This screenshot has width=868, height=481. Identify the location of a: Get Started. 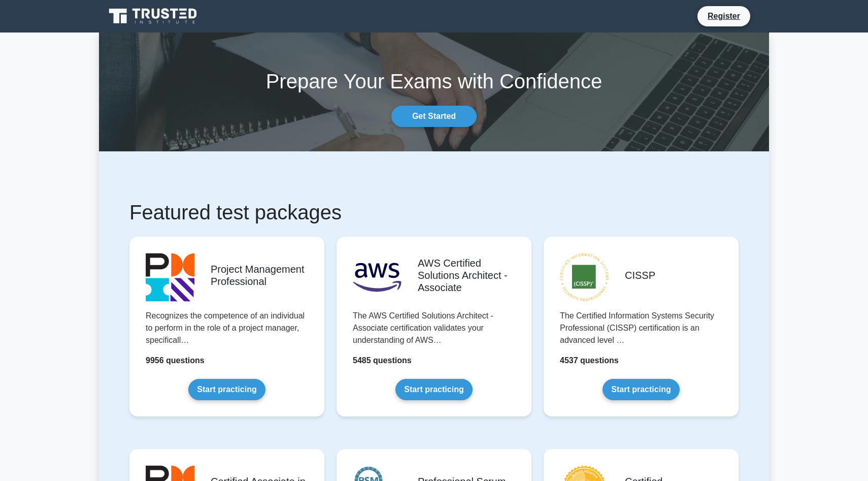
(434, 116).